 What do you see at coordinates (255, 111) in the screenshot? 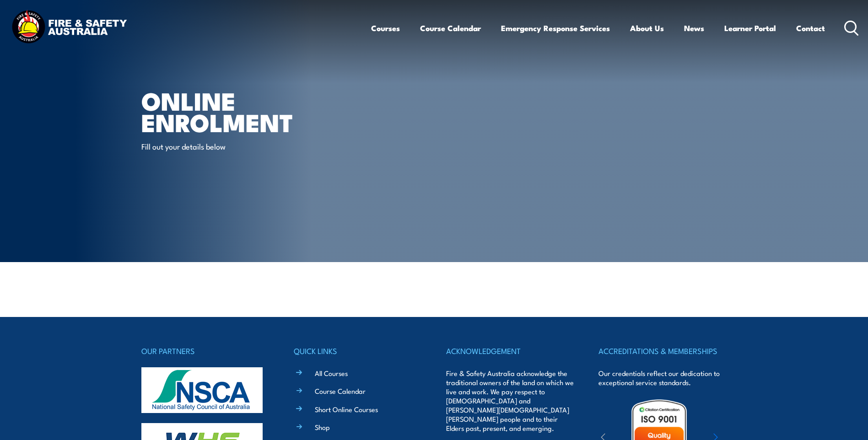
I see `h1: Online Enrolment` at bounding box center [255, 111].